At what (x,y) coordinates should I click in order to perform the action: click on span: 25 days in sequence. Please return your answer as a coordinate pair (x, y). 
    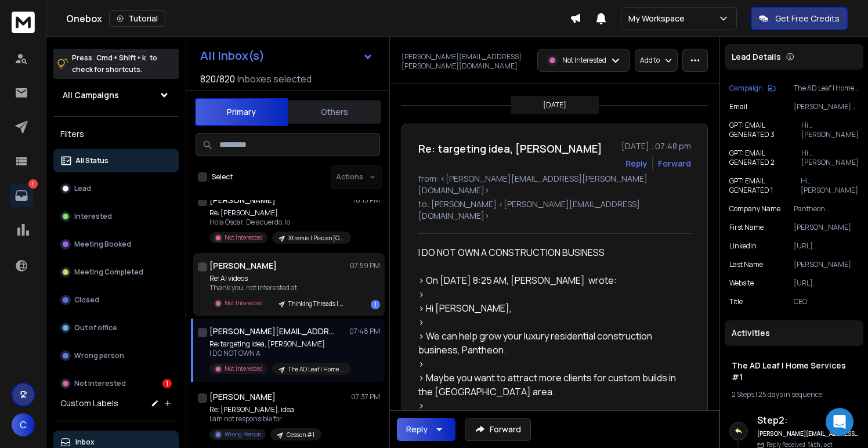
    Looking at the image, I should click on (790, 394).